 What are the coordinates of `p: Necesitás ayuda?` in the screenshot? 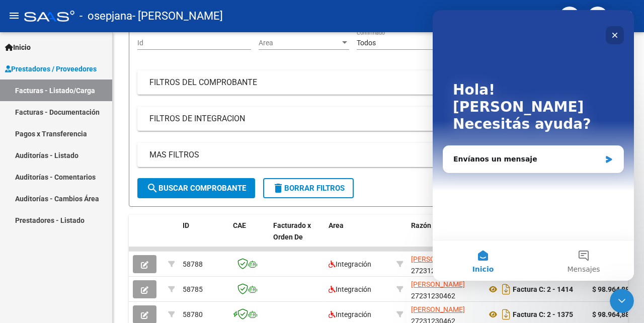 It's located at (100, 114).